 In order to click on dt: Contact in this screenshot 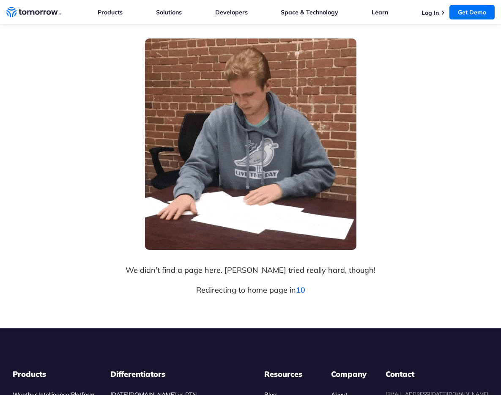, I will do `click(437, 374)`.